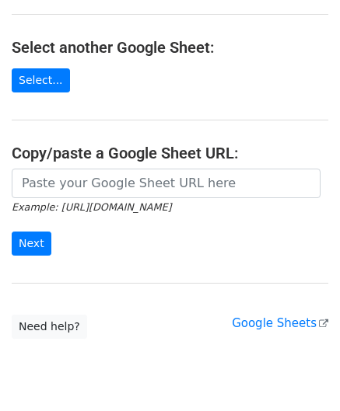  I want to click on input: Next, so click(31, 243).